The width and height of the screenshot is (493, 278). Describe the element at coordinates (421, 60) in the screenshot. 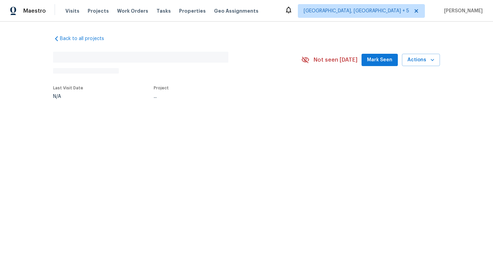

I see `button: Actions` at that location.